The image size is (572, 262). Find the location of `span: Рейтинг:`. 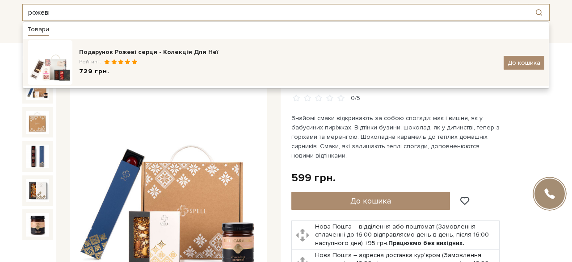

span: Рейтинг: is located at coordinates (91, 62).